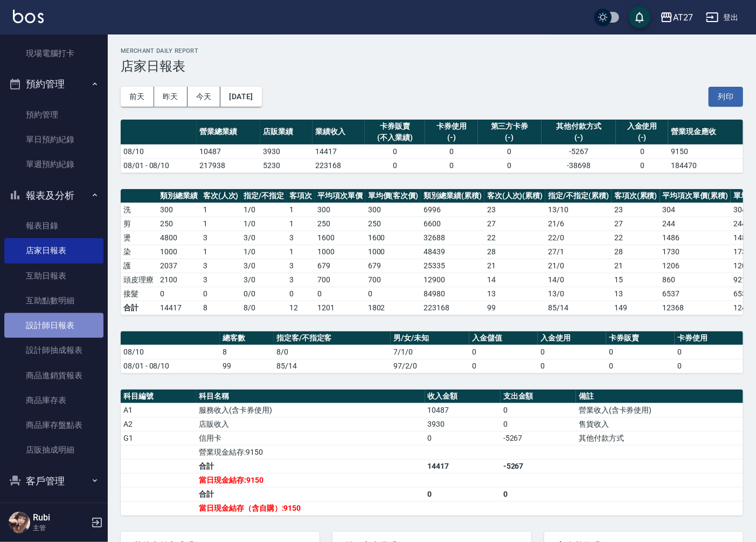  What do you see at coordinates (393, 266) in the screenshot?
I see `td: 679` at bounding box center [393, 266].